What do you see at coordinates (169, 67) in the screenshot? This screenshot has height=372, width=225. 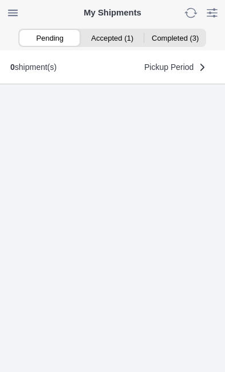 I see `span: Pickup Period` at bounding box center [169, 67].